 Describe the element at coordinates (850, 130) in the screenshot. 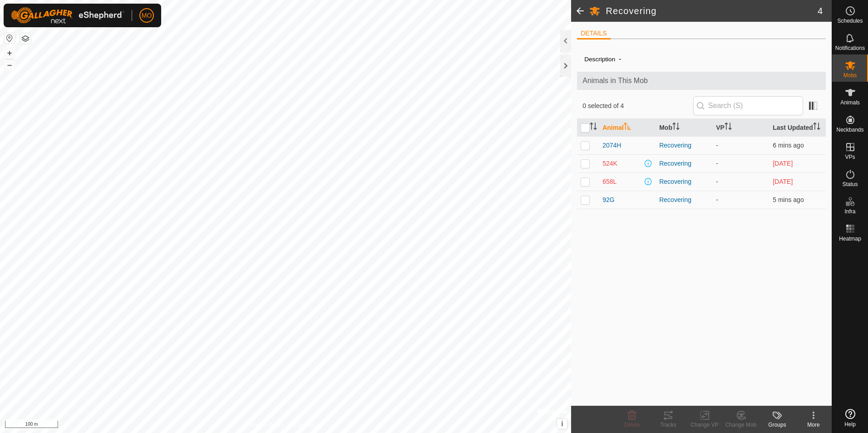

I see `span: Neckbands` at that location.